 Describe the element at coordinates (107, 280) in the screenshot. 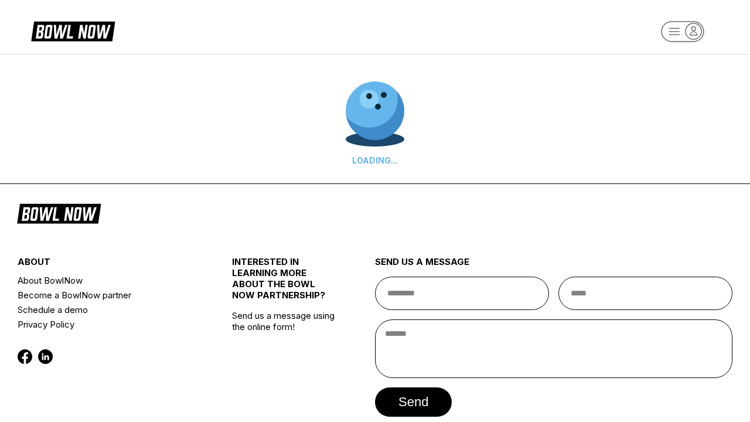

I see `a: About BowlNow` at that location.